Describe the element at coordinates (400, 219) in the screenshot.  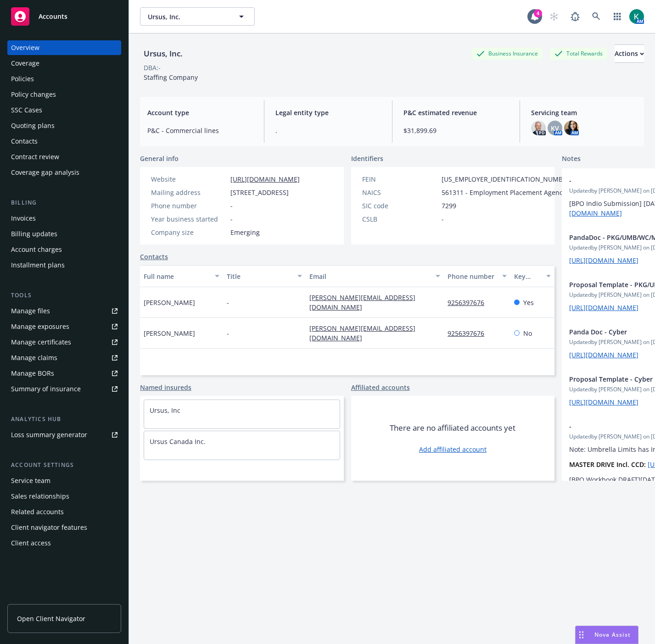
I see `div: CSLB` at that location.